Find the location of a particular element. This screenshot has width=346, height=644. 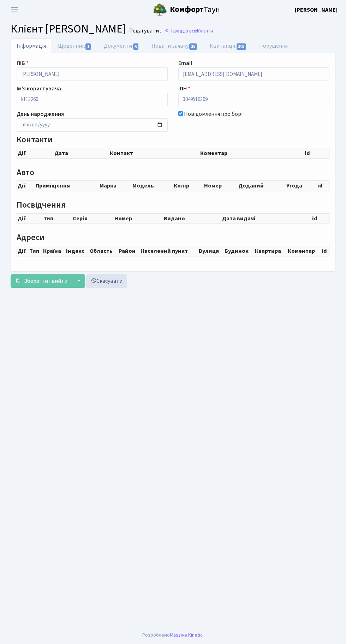

button: Зберегти і вийти is located at coordinates (41, 281).